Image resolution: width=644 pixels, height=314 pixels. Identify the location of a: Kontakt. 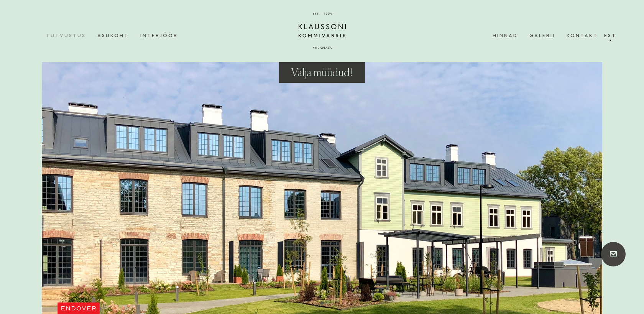
(582, 35).